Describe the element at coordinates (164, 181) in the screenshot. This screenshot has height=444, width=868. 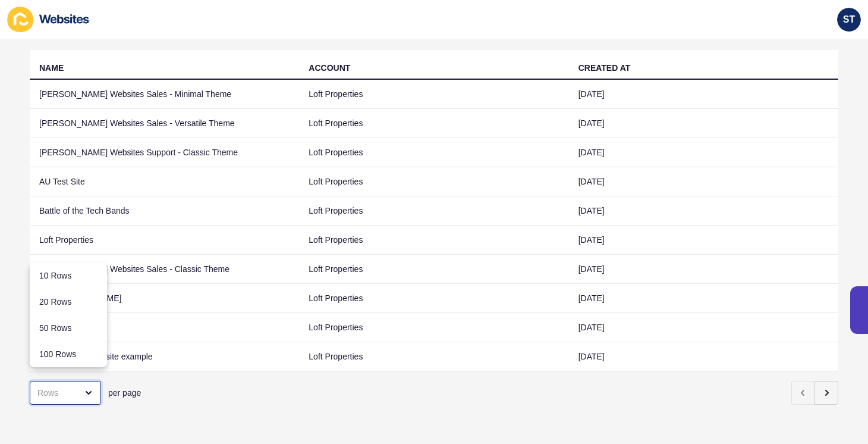
I see `td: AU Test Site` at that location.